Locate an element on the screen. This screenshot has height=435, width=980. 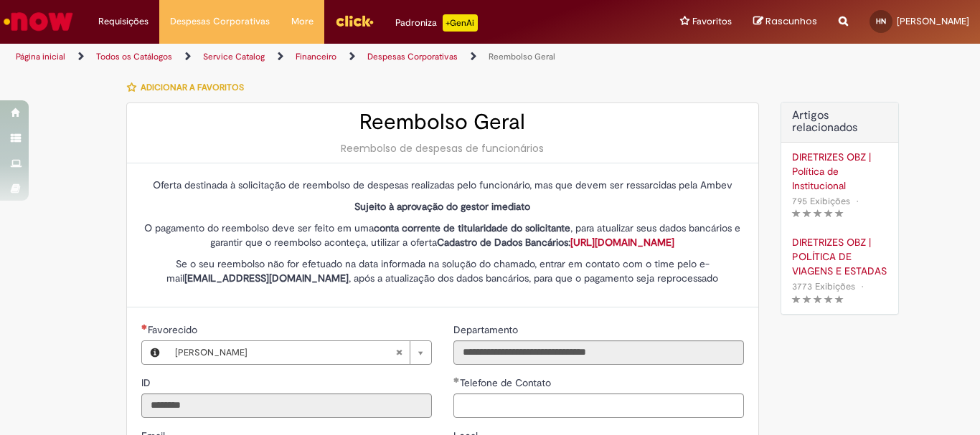
input: ID is located at coordinates (286, 406).